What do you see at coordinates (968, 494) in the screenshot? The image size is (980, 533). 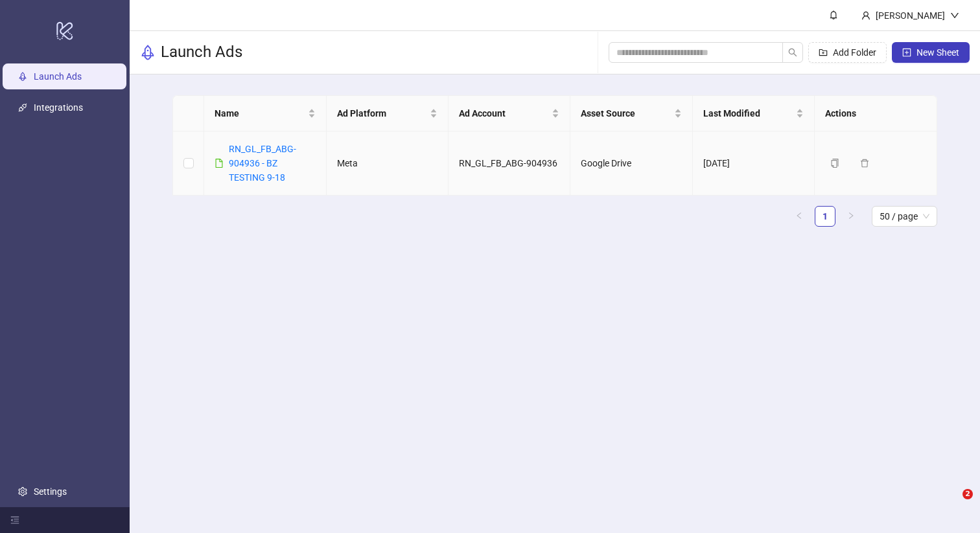 I see `span: 2` at bounding box center [968, 494].